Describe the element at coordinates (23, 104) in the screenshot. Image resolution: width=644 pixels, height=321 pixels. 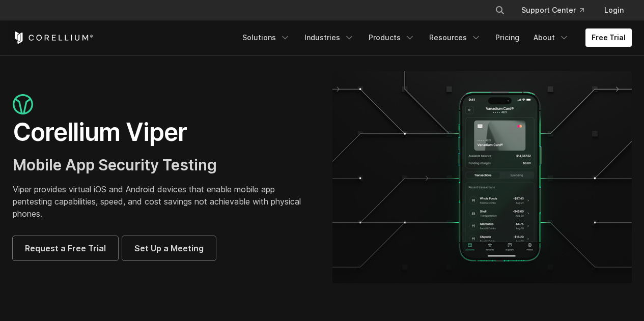
I see `img: viper_icon_large` at that location.